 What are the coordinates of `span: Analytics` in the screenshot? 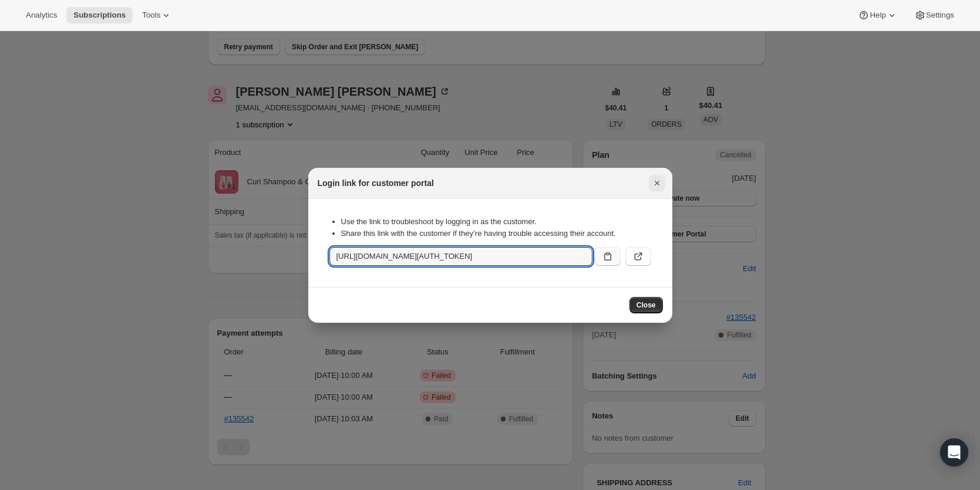 It's located at (41, 15).